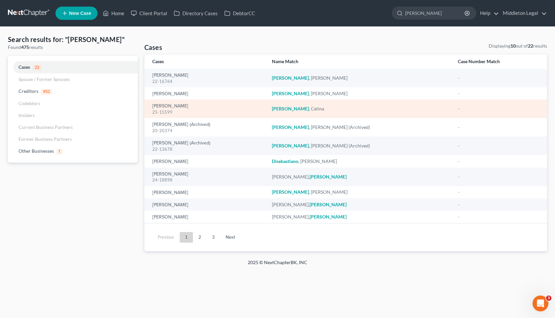  What do you see at coordinates (285, 161) in the screenshot?
I see `em: Disebastiano` at bounding box center [285, 161].